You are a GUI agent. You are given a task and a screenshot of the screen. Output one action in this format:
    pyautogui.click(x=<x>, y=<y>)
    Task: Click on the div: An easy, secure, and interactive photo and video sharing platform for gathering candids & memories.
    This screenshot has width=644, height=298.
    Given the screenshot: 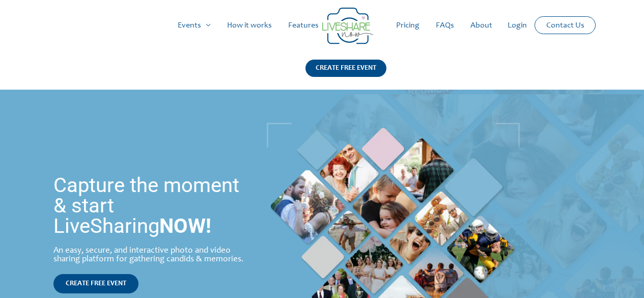 What is the action you would take?
    pyautogui.click(x=154, y=255)
    